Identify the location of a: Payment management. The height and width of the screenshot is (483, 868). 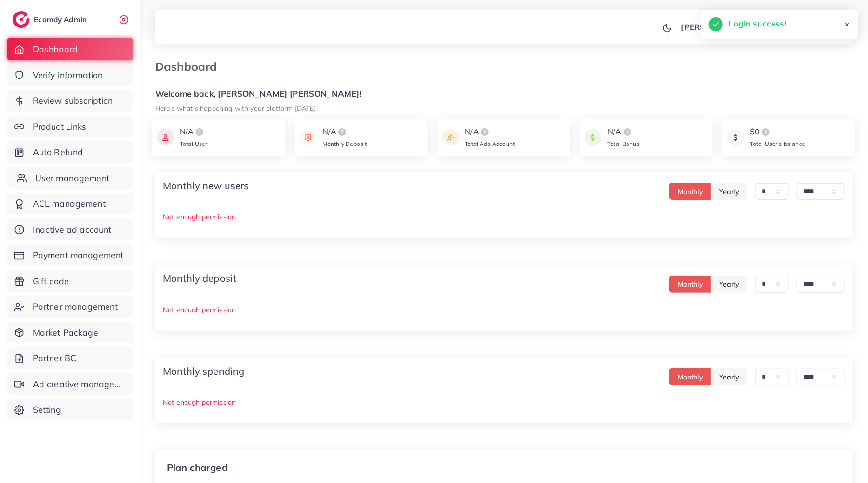
(70, 256).